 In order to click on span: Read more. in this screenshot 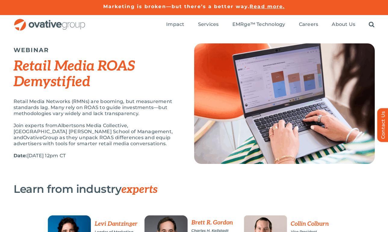, I will do `click(267, 6)`.